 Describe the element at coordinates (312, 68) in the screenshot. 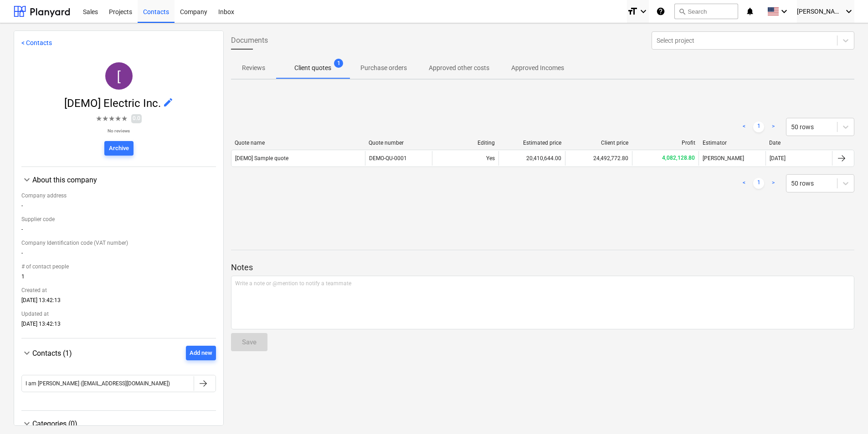

I see `p: Client quotes` at that location.